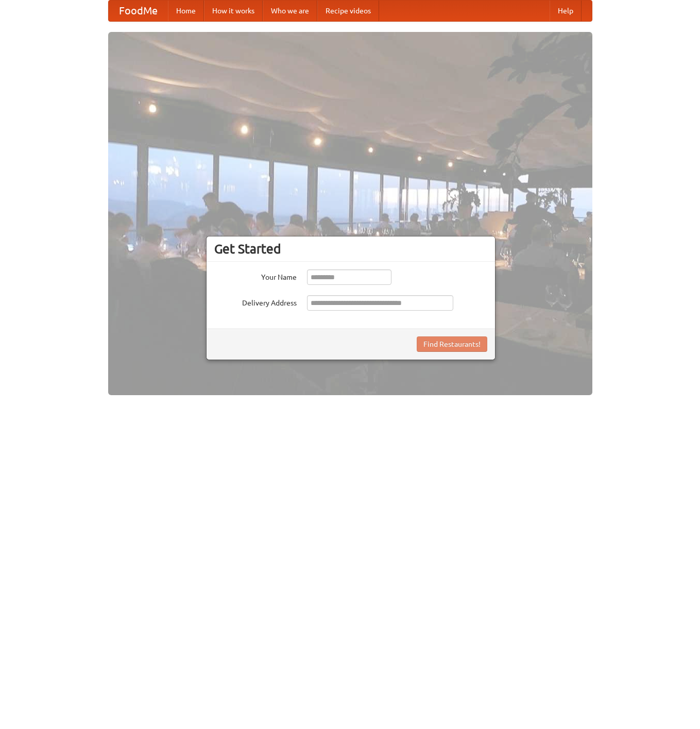 This screenshot has width=700, height=729. I want to click on label: Your Name, so click(256, 275).